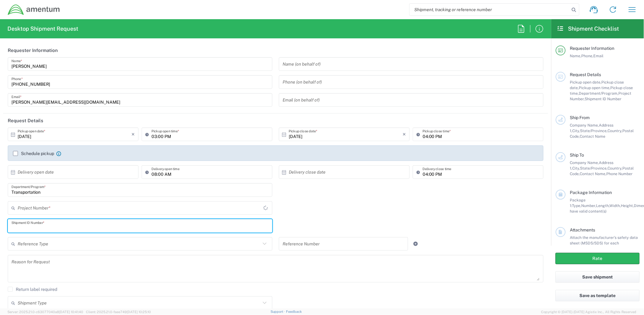  I want to click on span: Request Details, so click(586, 75).